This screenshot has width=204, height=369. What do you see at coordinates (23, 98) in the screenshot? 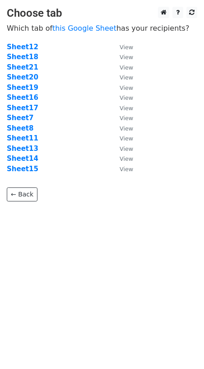
I see `strong: Sheet16` at bounding box center [23, 98].